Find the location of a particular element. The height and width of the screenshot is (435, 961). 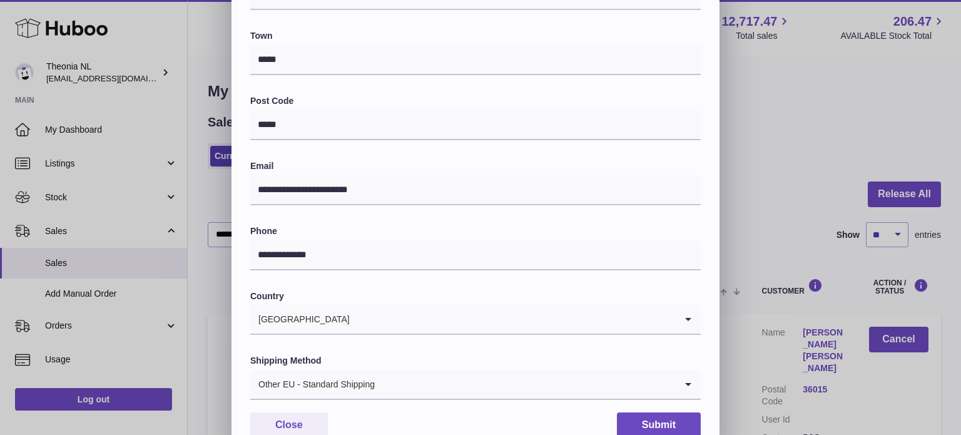

label: Phone is located at coordinates (475, 231).